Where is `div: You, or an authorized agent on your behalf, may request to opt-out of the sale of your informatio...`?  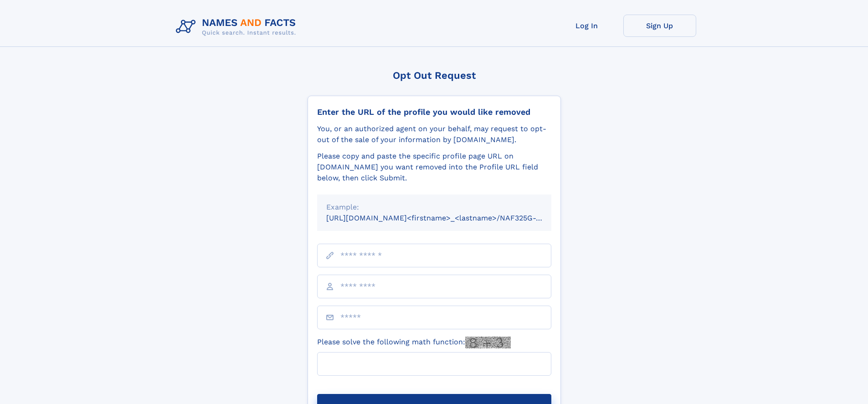
div: You, or an authorized agent on your behalf, may request to opt-out of the sale of your informatio... is located at coordinates (434, 134).